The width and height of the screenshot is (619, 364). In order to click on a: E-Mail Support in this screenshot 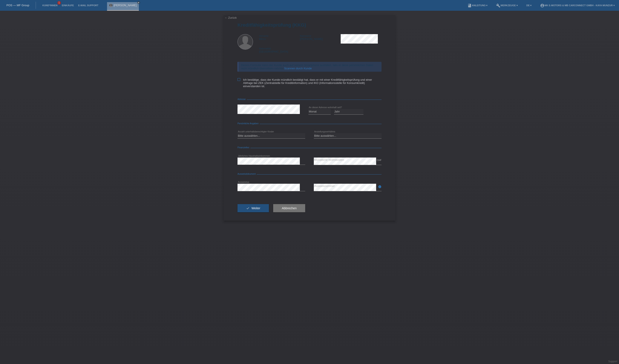, I will do `click(88, 5)`.